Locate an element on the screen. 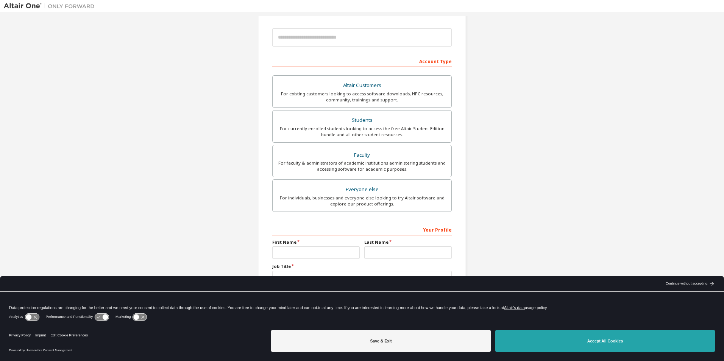 The height and width of the screenshot is (361, 724). div: Your Profile is located at coordinates (362, 230).